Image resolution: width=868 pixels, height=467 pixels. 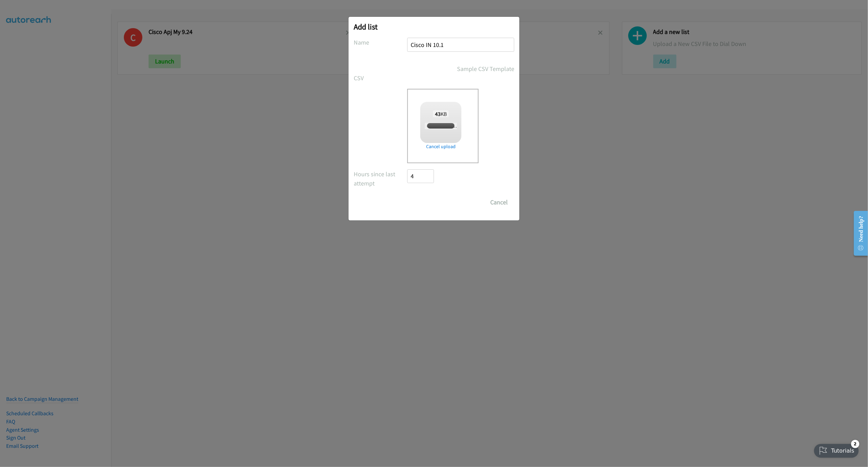 I want to click on div: Open Resource Center, so click(x=12, y=27).